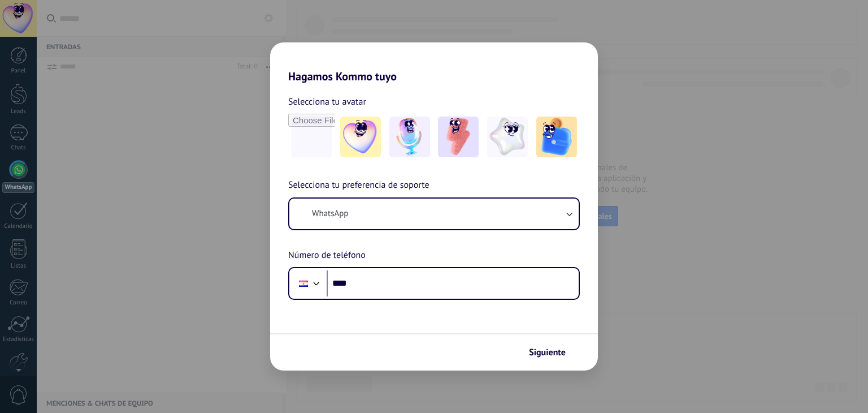  What do you see at coordinates (557, 137) in the screenshot?
I see `img: -5.jpeg` at bounding box center [557, 137].